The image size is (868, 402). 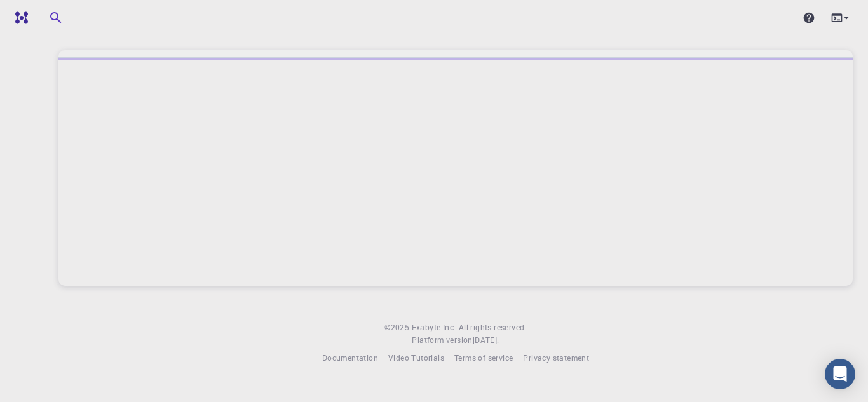 I want to click on a: Privacy statement, so click(x=556, y=358).